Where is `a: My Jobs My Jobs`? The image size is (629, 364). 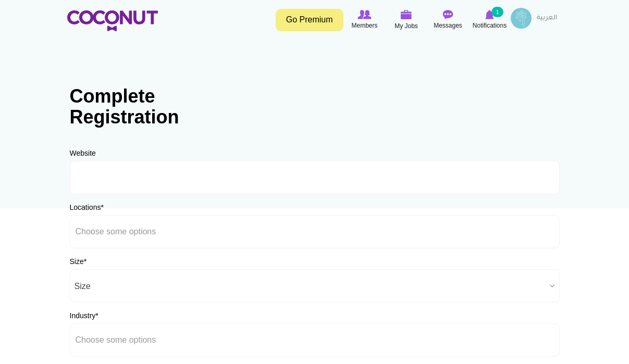 a: My Jobs My Jobs is located at coordinates (407, 20).